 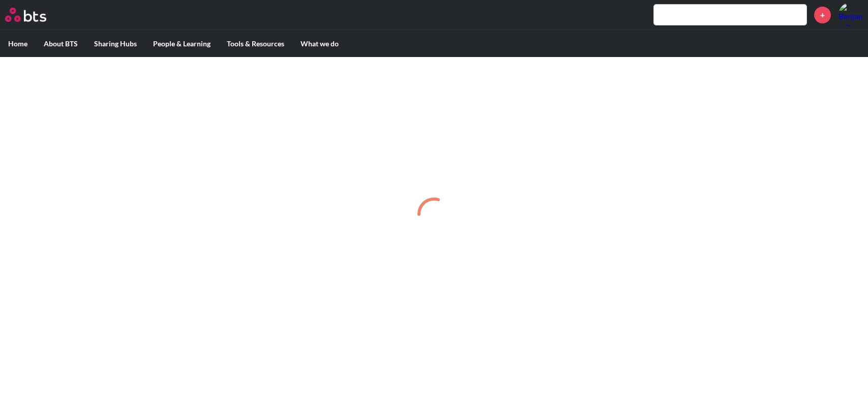 What do you see at coordinates (25, 15) in the screenshot?
I see `img: BTS Logo` at bounding box center [25, 15].